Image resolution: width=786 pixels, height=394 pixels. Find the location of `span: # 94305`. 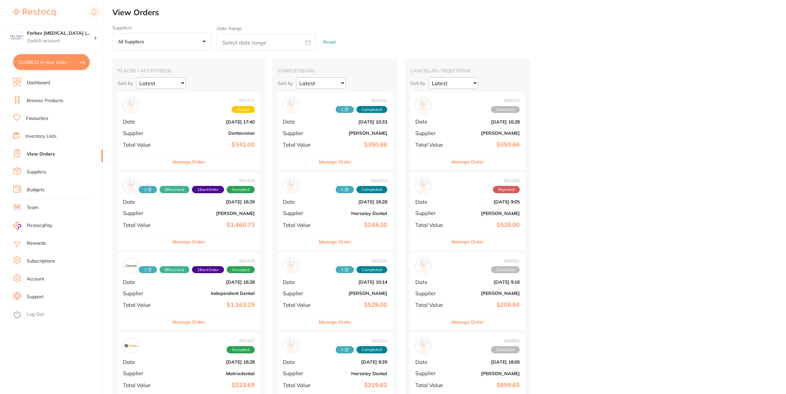

span: # 94305 is located at coordinates (505, 100).